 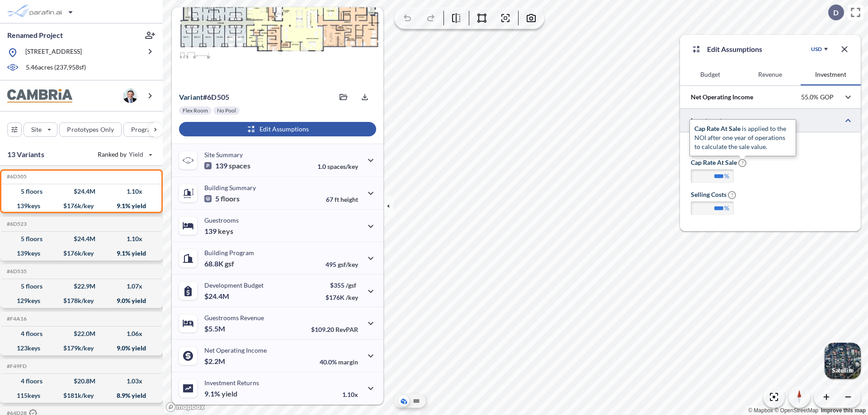 I want to click on p: Building Program, so click(x=229, y=253).